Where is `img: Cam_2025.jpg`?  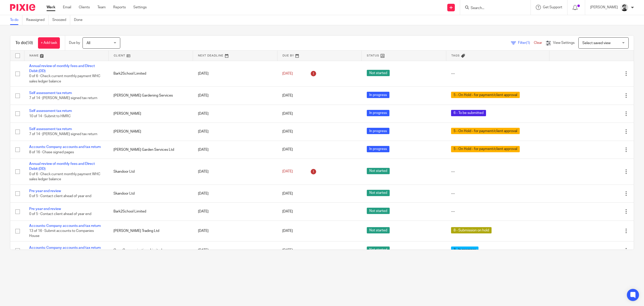 img: Cam_2025.jpg is located at coordinates (624, 8).